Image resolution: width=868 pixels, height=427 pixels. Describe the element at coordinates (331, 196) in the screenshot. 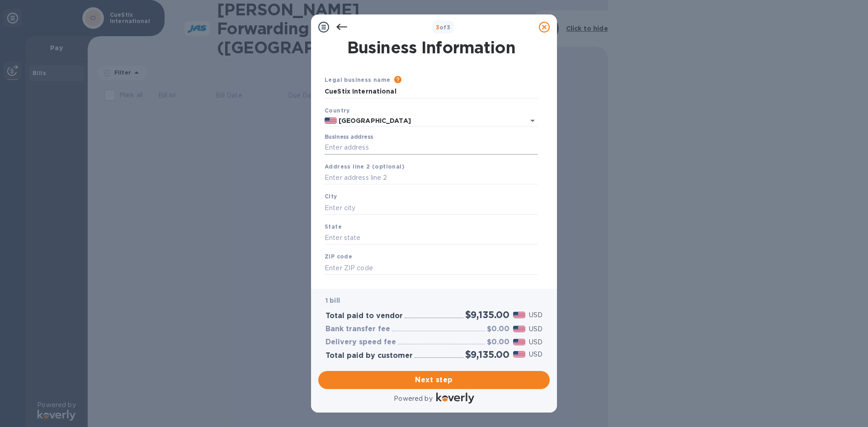

I see `b: City` at that location.